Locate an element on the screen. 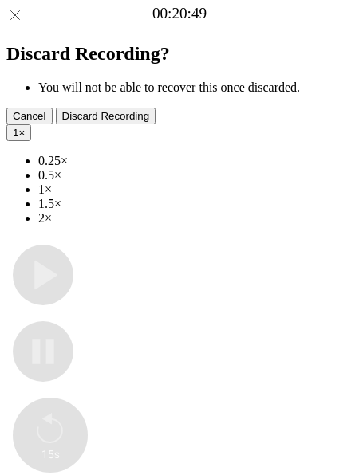  a: 00:20:49 is located at coordinates (179, 14).